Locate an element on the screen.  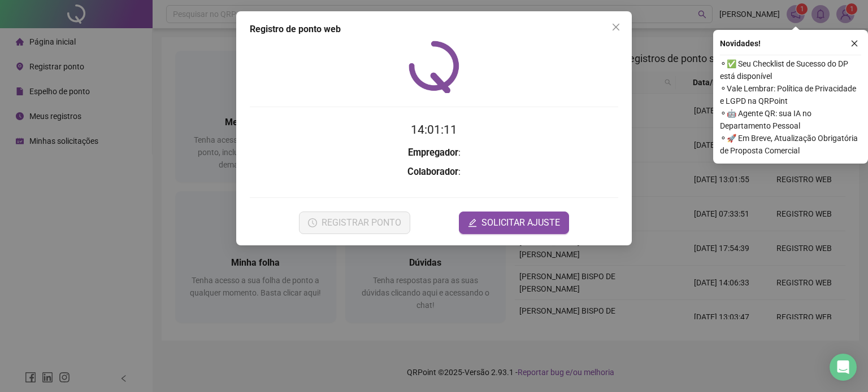
button: REGISTRAR PONTO is located at coordinates (355, 223).